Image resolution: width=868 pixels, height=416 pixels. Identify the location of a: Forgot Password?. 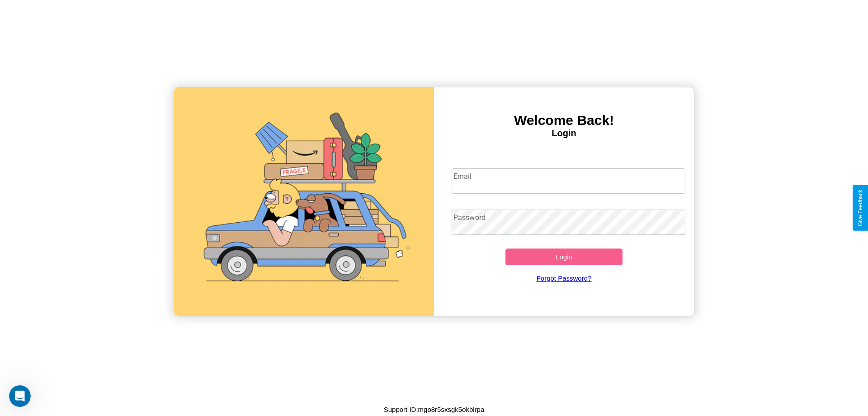
(564, 278).